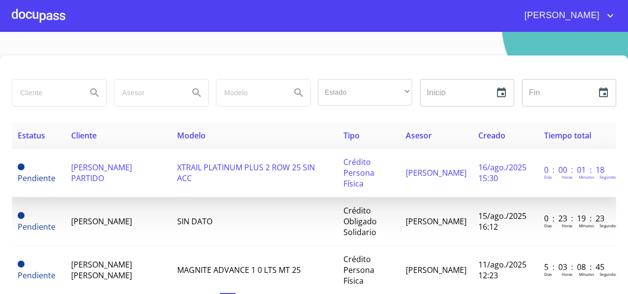 Image resolution: width=628 pixels, height=294 pixels. Describe the element at coordinates (502, 270) in the screenshot. I see `span: 11/ago./2025 12:23` at that location.